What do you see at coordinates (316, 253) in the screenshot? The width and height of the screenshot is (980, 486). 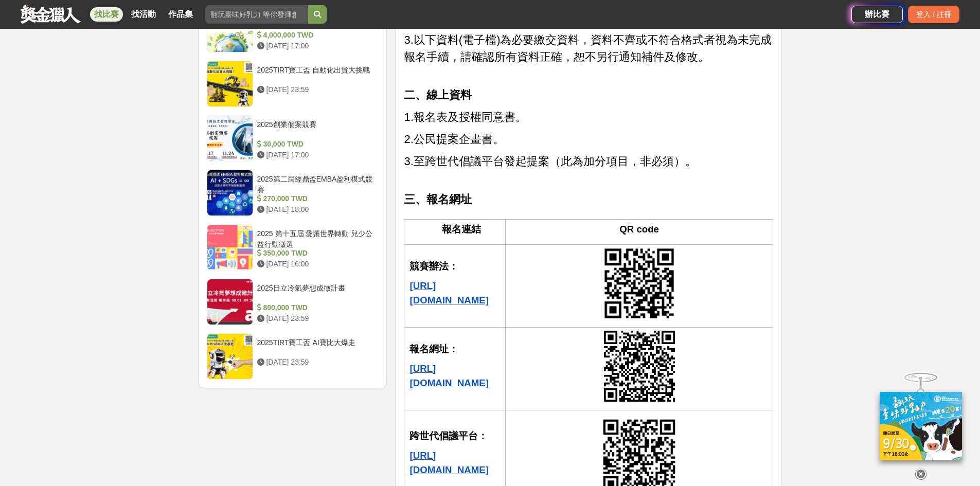 I see `div: 350,000 TWD` at bounding box center [316, 253].